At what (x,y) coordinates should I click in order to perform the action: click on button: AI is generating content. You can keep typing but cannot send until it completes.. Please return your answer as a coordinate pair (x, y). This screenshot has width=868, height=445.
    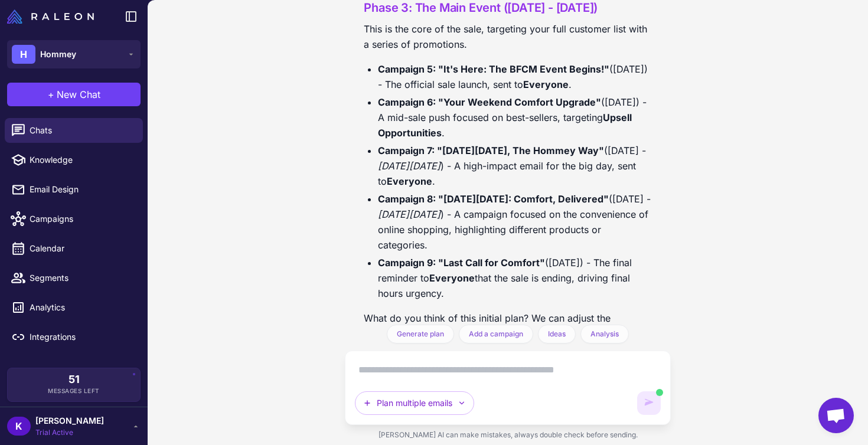
    Looking at the image, I should click on (649, 403).